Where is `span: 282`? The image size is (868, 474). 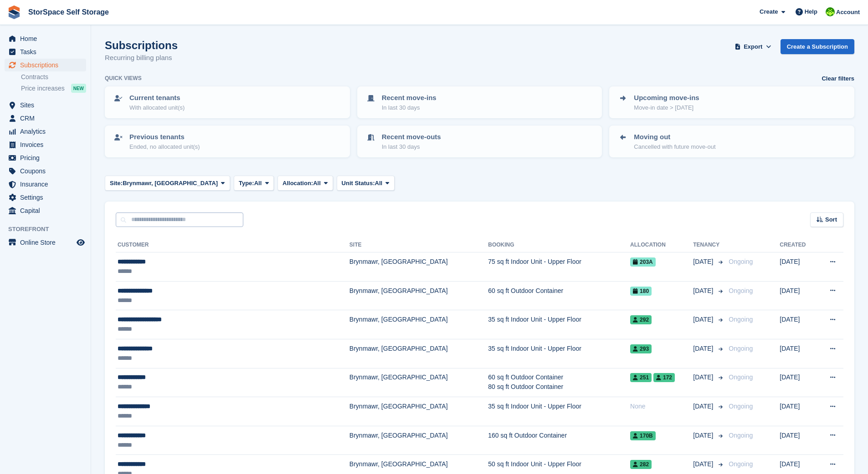 span: 282 is located at coordinates (641, 465).